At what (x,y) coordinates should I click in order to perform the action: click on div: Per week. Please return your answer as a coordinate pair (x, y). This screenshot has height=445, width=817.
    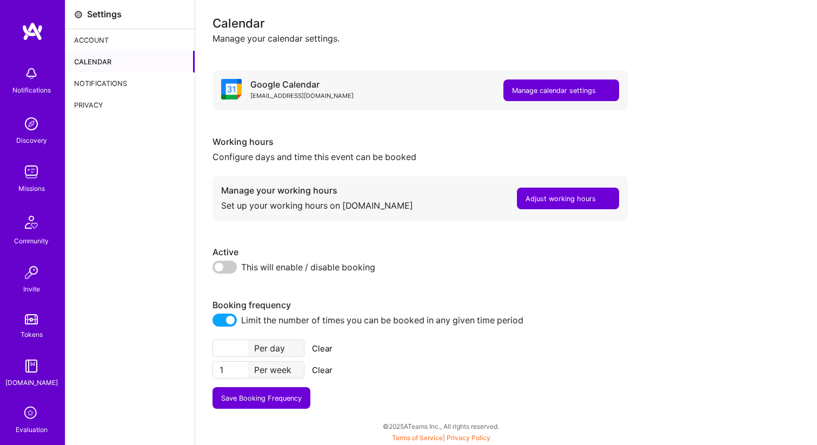
    Looking at the image, I should click on (276, 370).